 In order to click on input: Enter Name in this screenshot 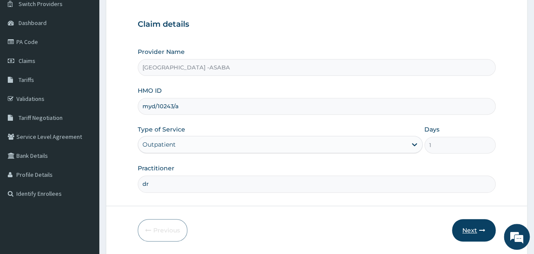, I will do `click(316, 184)`.